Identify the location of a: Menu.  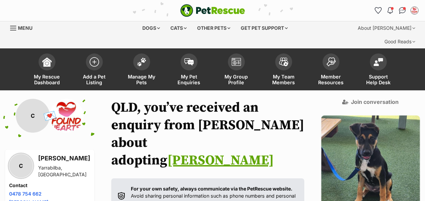
(24, 27).